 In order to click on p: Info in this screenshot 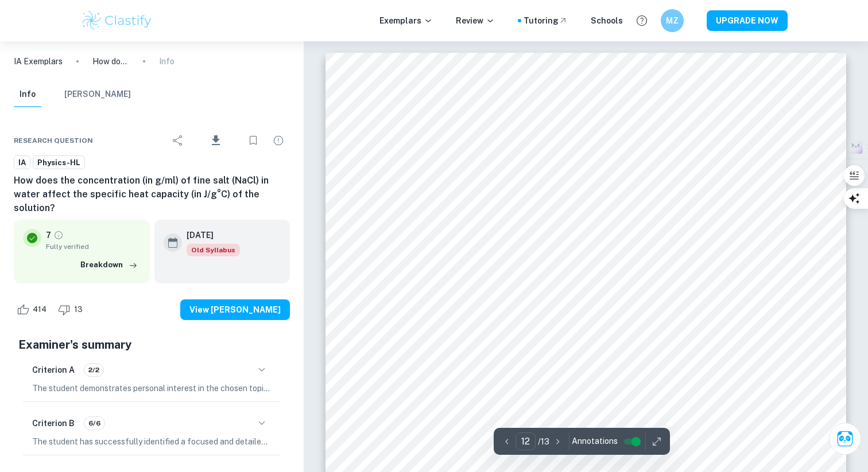, I will do `click(166, 62)`.